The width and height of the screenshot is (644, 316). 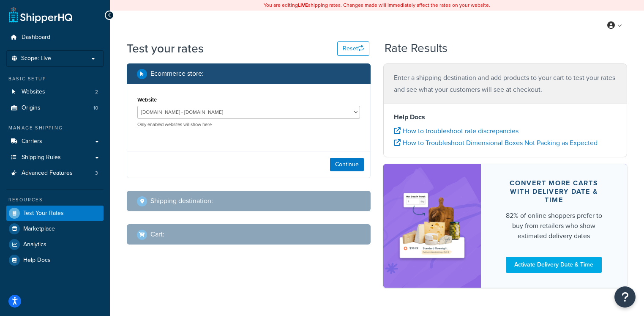 I want to click on li: Shipping Rules, so click(x=55, y=158).